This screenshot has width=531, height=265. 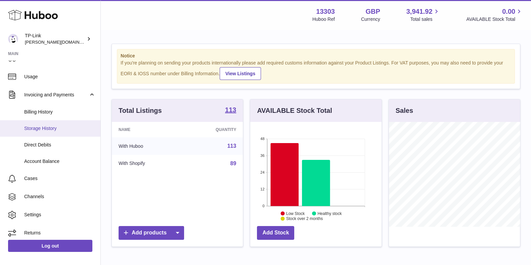 What do you see at coordinates (60, 197) in the screenshot?
I see `span: Channels` at bounding box center [60, 197].